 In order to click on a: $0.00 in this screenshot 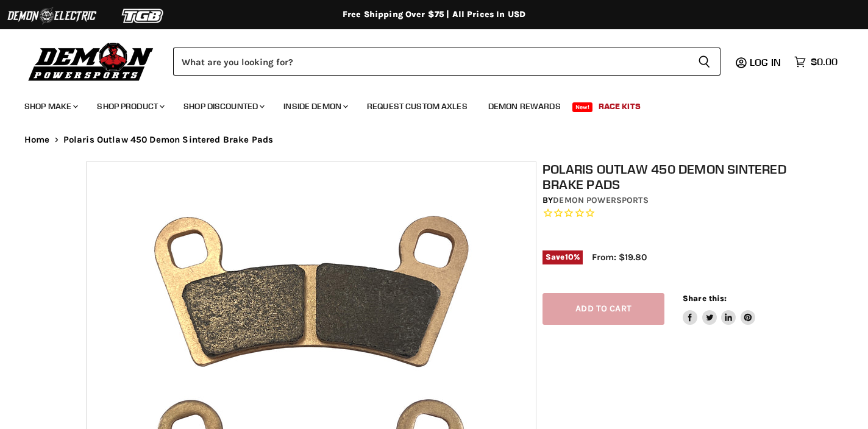, I will do `click(815, 61)`.